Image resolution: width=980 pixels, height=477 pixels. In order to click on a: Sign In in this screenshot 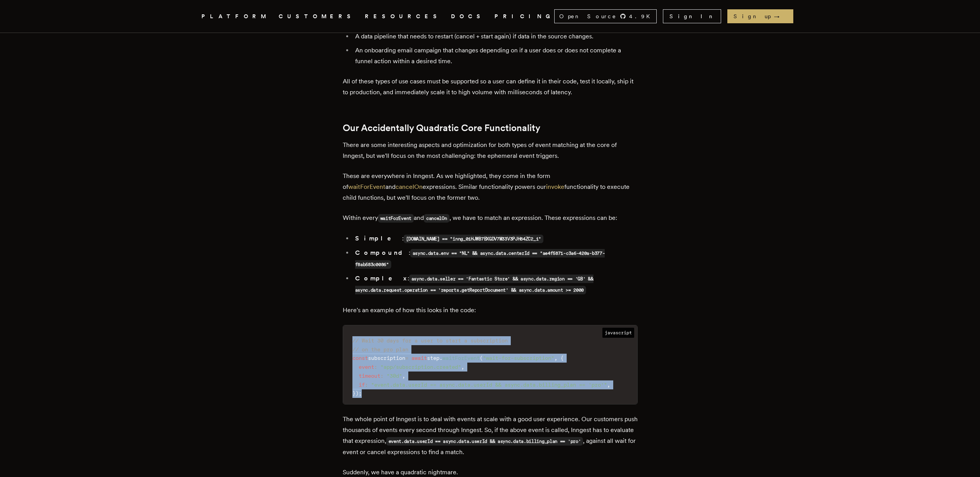, I will do `click(692, 16)`.